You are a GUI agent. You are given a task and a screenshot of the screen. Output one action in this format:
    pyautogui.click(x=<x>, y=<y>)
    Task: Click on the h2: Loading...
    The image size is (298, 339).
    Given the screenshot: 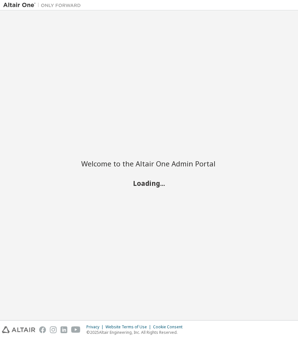 What is the action you would take?
    pyautogui.click(x=149, y=183)
    